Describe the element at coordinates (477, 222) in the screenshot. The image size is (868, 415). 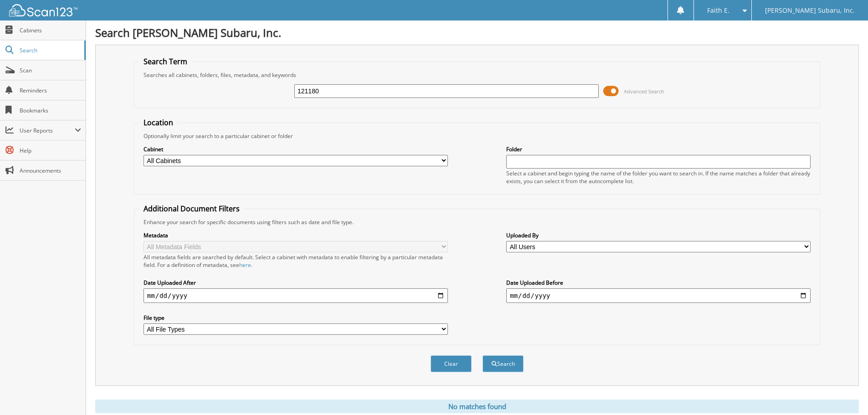
I see `div: Enhance your search for specific documents using filters such as date and file type.` at that location.